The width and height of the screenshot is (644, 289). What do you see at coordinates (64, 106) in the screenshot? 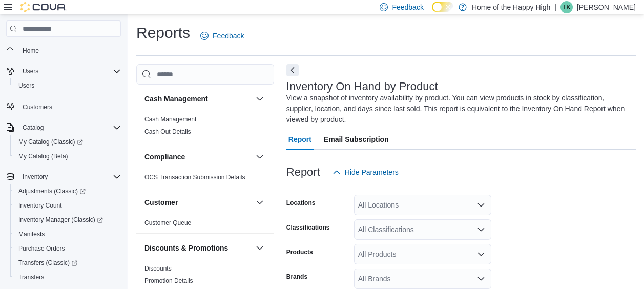
I see `button: Customers` at bounding box center [64, 106].